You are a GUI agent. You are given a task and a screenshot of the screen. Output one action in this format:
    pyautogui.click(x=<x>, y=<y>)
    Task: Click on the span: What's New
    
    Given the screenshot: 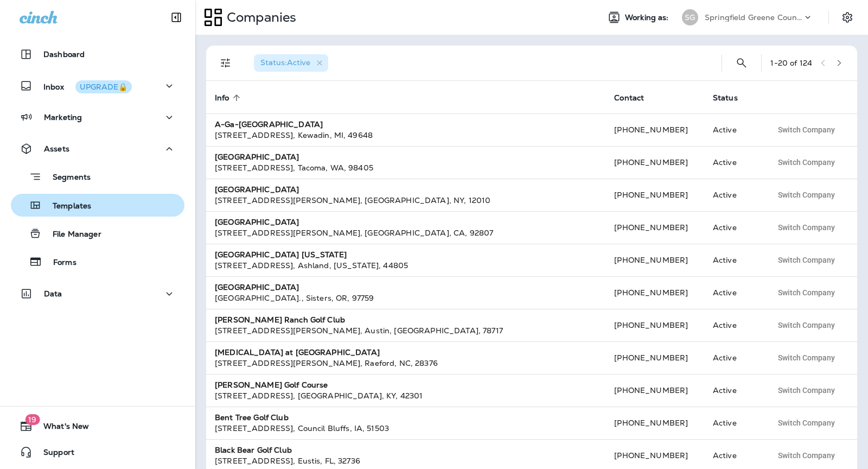 What is the action you would take?
    pyautogui.click(x=60, y=428)
    